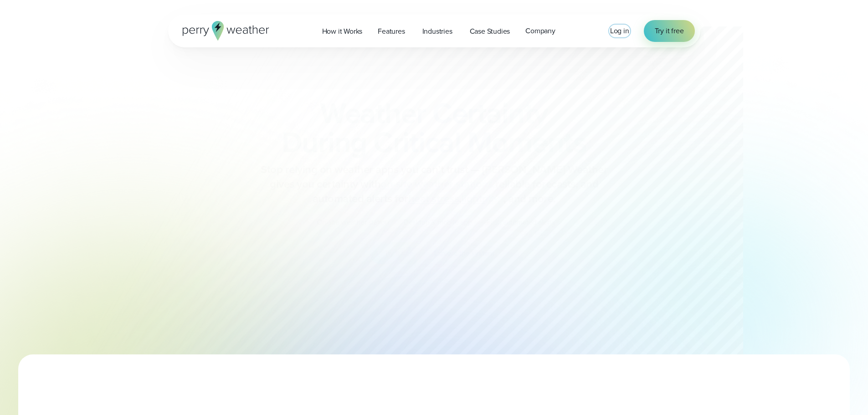  Describe the element at coordinates (438, 31) in the screenshot. I see `span: Industries` at that location.